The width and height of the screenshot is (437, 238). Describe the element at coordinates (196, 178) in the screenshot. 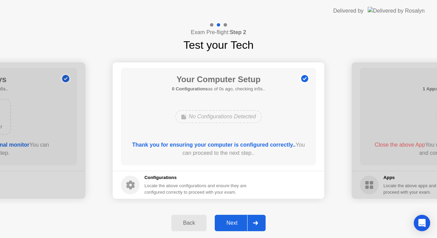

I see `h5: Configurations` at that location.